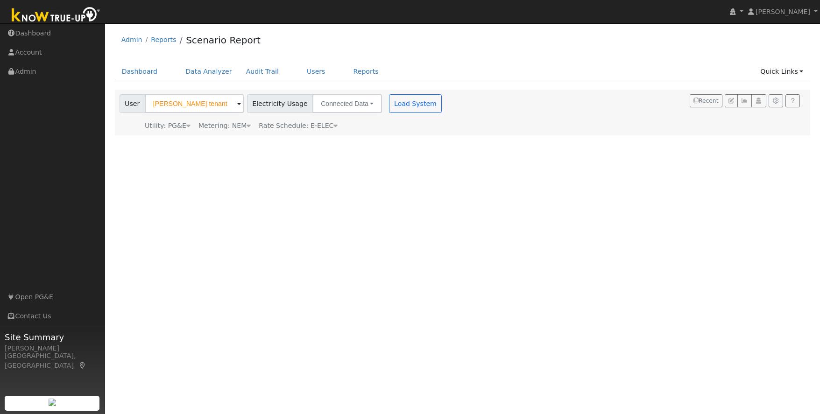  Describe the element at coordinates (168, 126) in the screenshot. I see `div: Utility: PG&E` at that location.